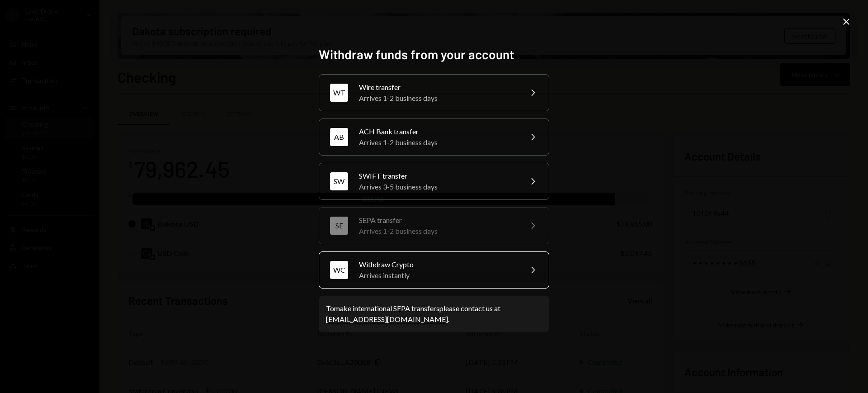 The width and height of the screenshot is (868, 393). I want to click on div: Withdraw Crypto, so click(437, 265).